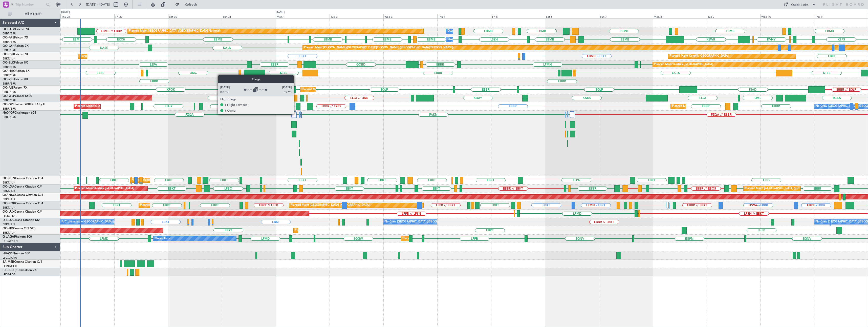  What do you see at coordinates (23, 105) in the screenshot?
I see `a: OO-GPEFalcon 900EX EASy II` at bounding box center [23, 105].